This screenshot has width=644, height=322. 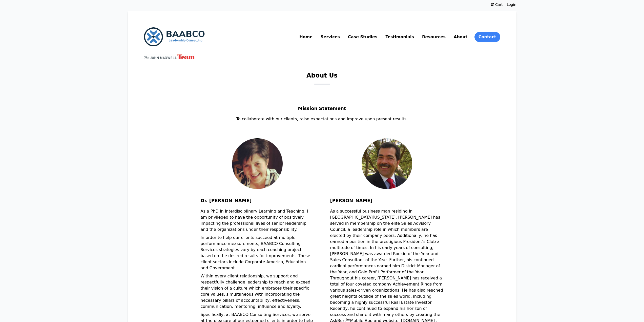 What do you see at coordinates (487, 37) in the screenshot?
I see `a: Contact` at bounding box center [487, 37].